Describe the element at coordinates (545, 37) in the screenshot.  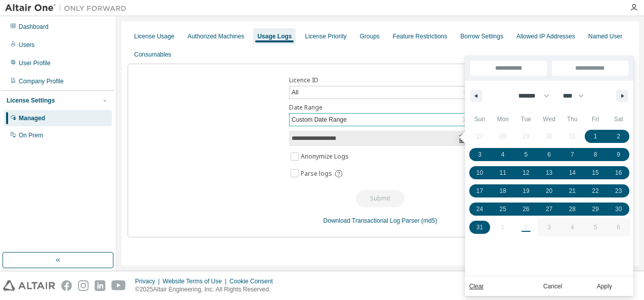
I see `div: Allowed IP Addresses` at that location.